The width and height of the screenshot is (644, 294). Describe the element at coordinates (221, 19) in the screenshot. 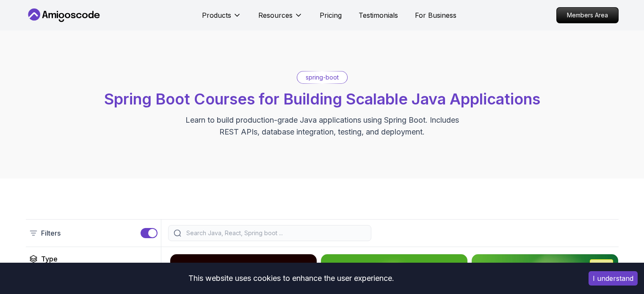

I see `button: Products` at that location.